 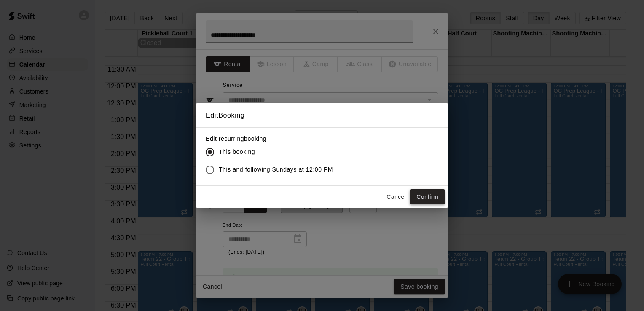 I want to click on h2: Edit Booking, so click(x=322, y=115).